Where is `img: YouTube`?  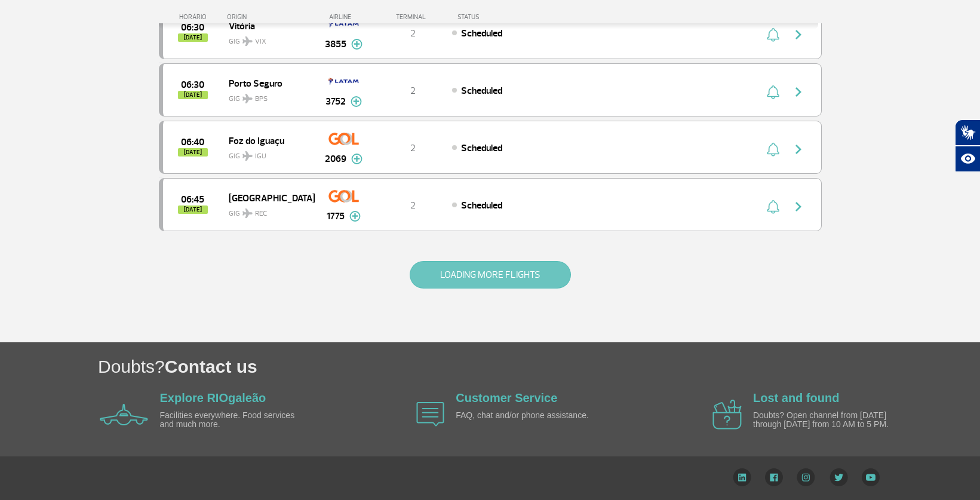
img: YouTube is located at coordinates (871, 477).